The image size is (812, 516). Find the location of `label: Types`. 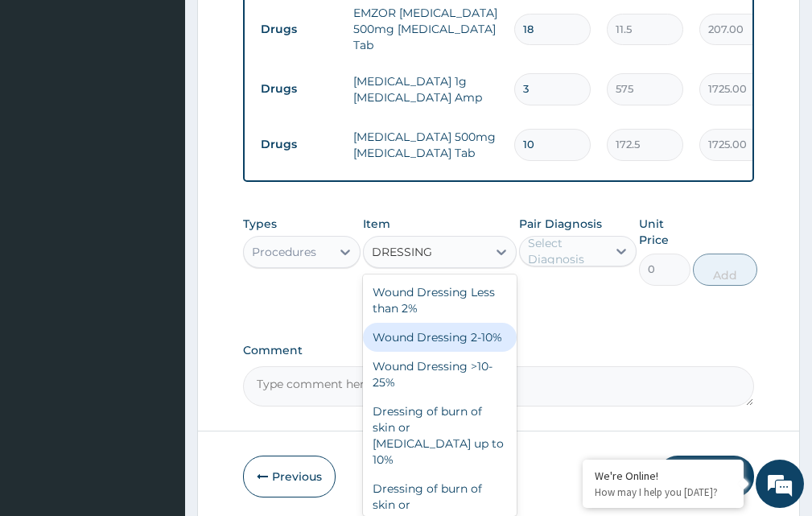

label: Types is located at coordinates (260, 224).